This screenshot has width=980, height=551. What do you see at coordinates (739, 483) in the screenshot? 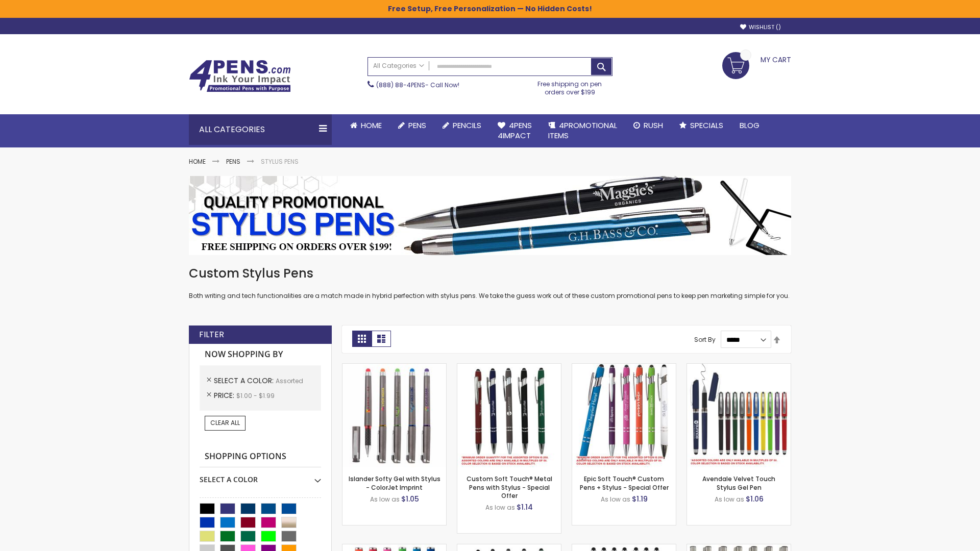
I see `a: Avendale Velvet Touch Stylus Gel Pen` at bounding box center [739, 483].